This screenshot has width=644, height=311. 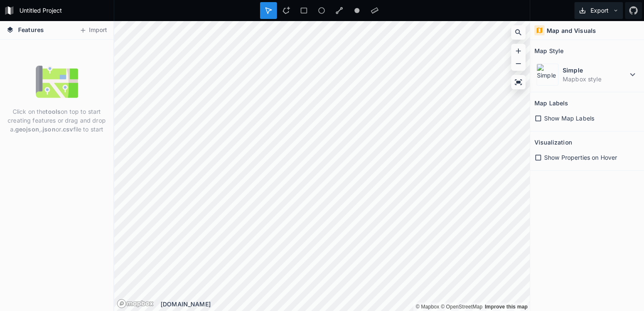 I want to click on h2: Visualization, so click(x=553, y=142).